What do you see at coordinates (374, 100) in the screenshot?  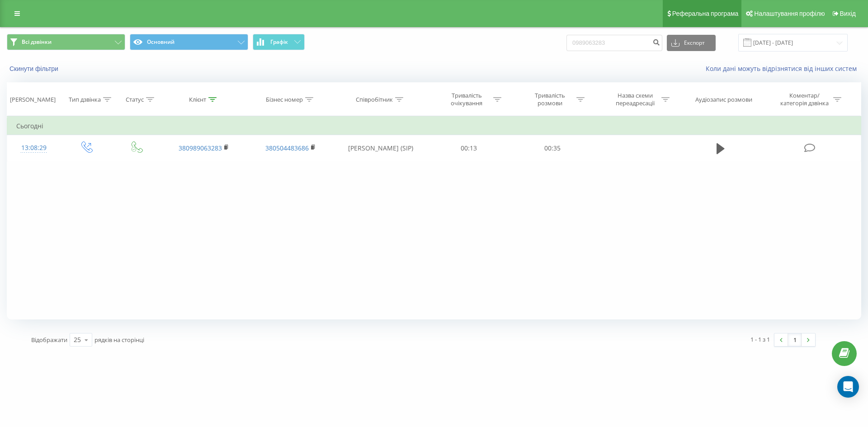 I see `div: Співробітник` at bounding box center [374, 100].